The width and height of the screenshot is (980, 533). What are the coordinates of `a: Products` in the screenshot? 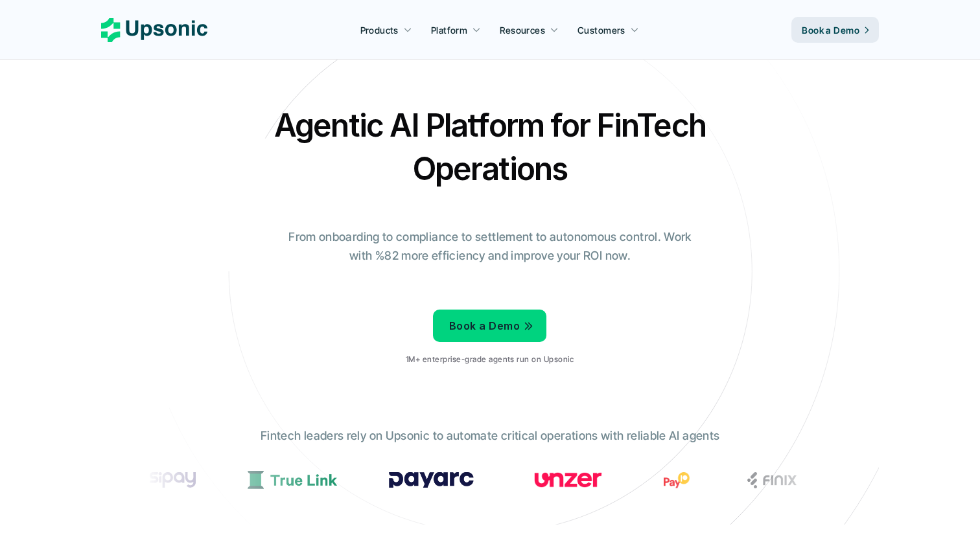 It's located at (387, 30).